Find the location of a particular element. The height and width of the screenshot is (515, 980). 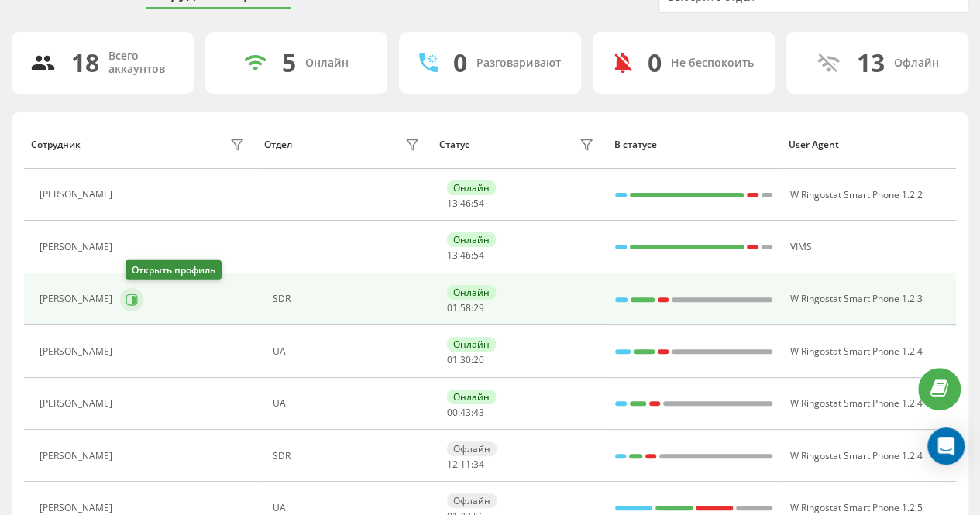

div: Отдел is located at coordinates (278, 144).